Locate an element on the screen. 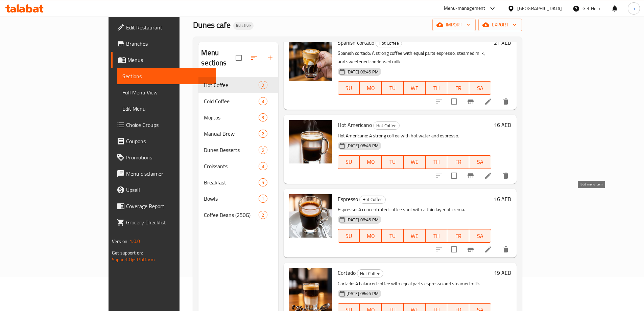 The width and height of the screenshot is (644, 311). h6: 16 AED is located at coordinates (503, 199).